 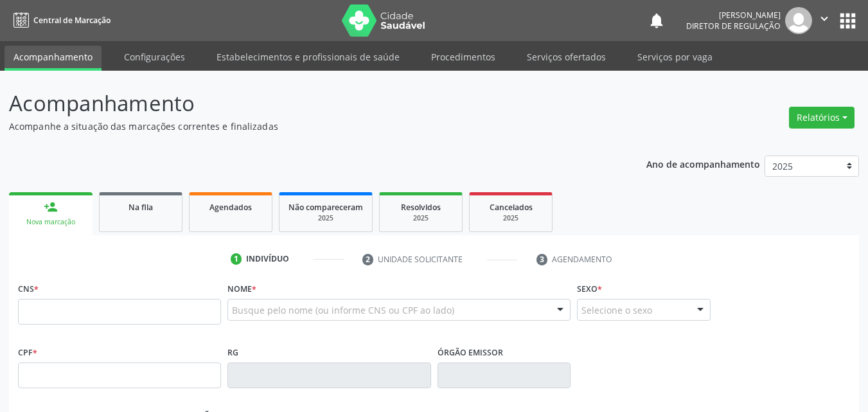 What do you see at coordinates (306, 126) in the screenshot?
I see `p: Acompanhe a situação das marcações correntes e finalizadas` at bounding box center [306, 126].